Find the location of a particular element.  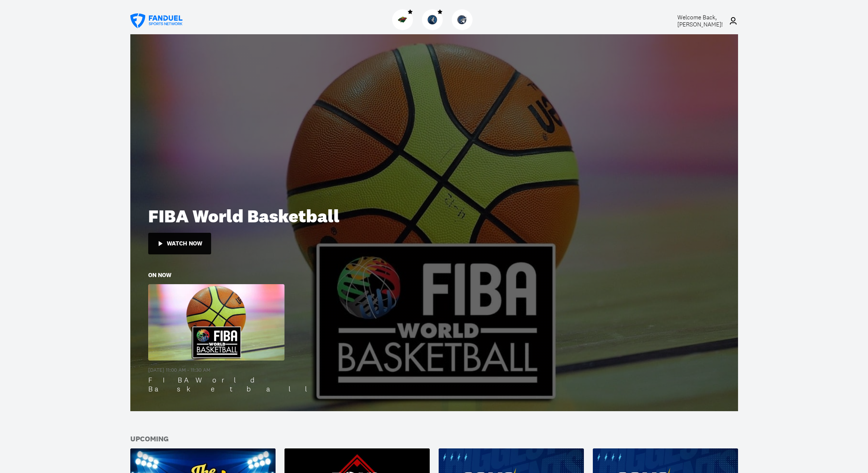

a: TimberwolvesTimberwolves is located at coordinates (434, 28).